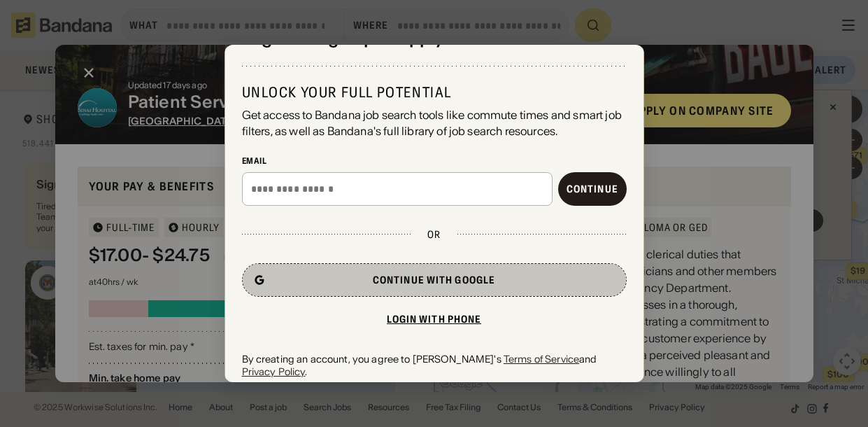  I want to click on a: Privacy Policy, so click(273, 372).